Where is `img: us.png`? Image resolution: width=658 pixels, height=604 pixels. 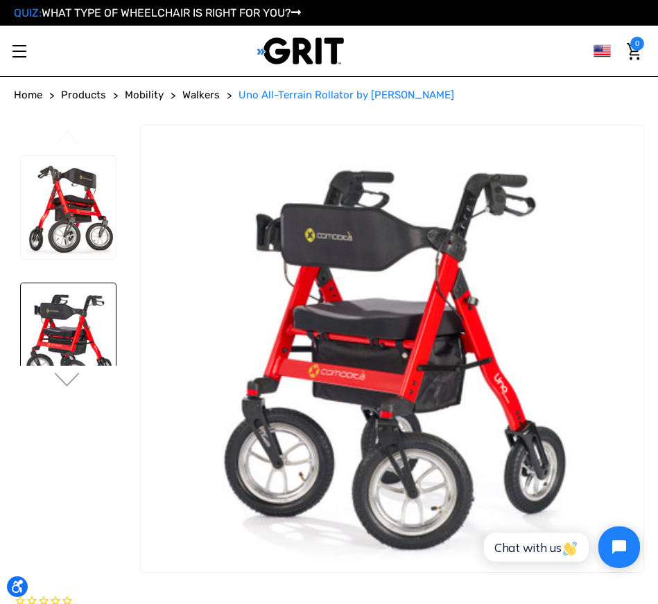 img: us.png is located at coordinates (602, 51).